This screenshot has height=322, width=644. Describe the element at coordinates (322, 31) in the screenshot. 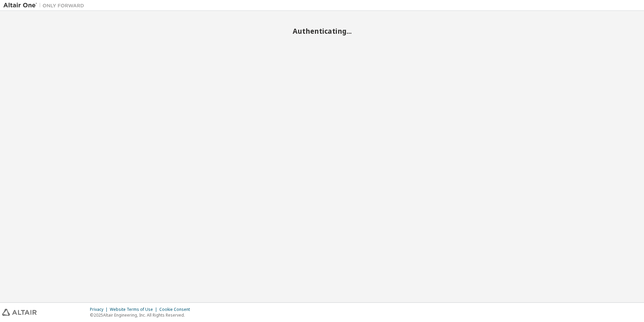

I see `h2: Authenticating...` at that location.